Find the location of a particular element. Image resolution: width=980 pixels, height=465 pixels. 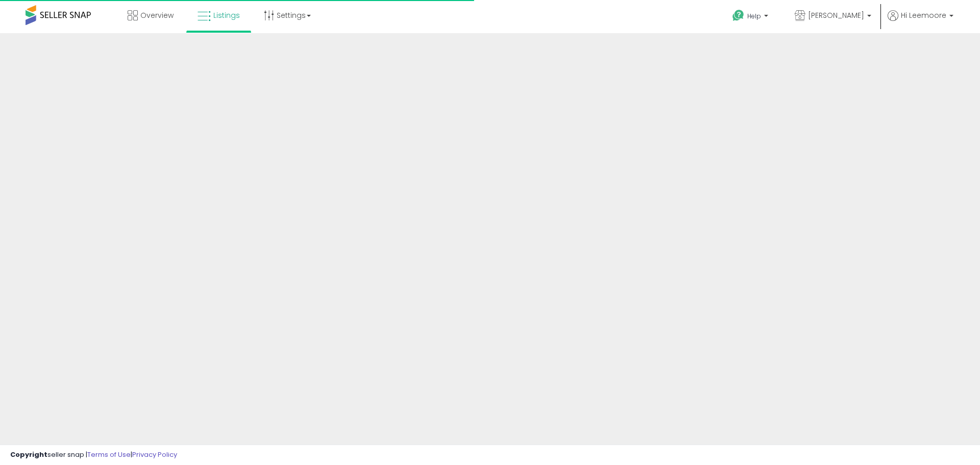

div: seller snap | | is located at coordinates (94, 455).